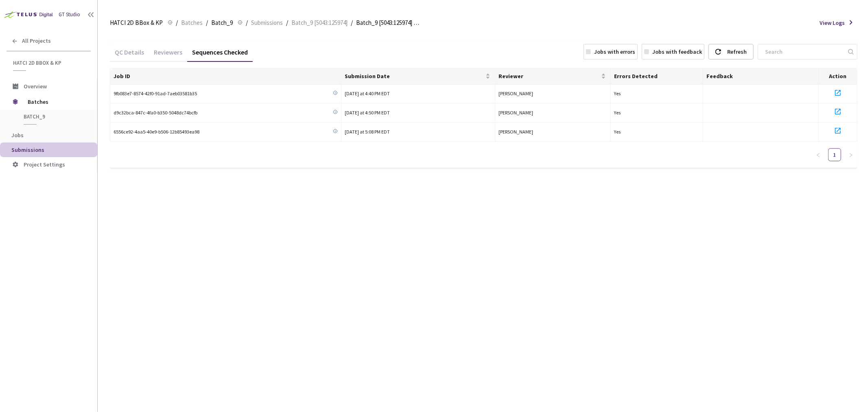 This screenshot has width=868, height=412. What do you see at coordinates (819, 155) in the screenshot?
I see `span: left` at bounding box center [819, 155].